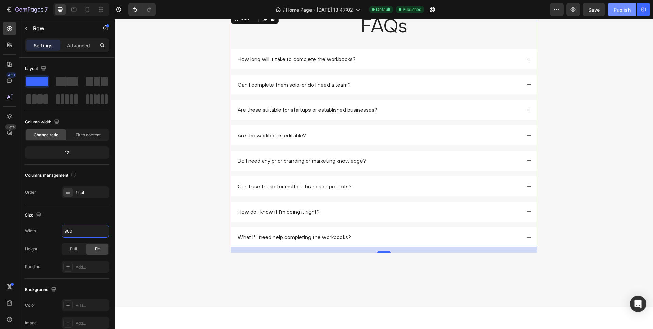  What do you see at coordinates (31, 249) in the screenshot?
I see `div: Height` at bounding box center [31, 249].